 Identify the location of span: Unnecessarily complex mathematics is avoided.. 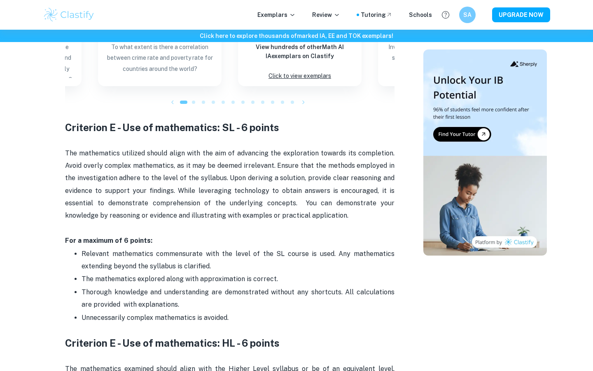
(155, 317).